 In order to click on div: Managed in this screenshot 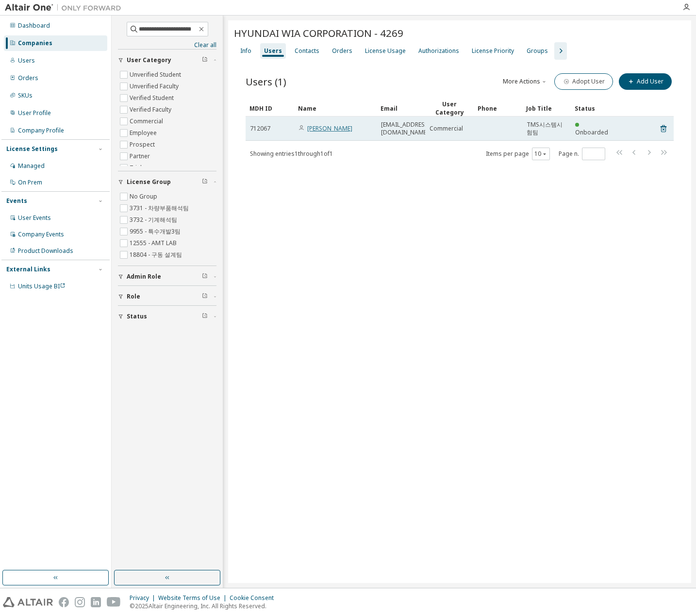, I will do `click(31, 166)`.